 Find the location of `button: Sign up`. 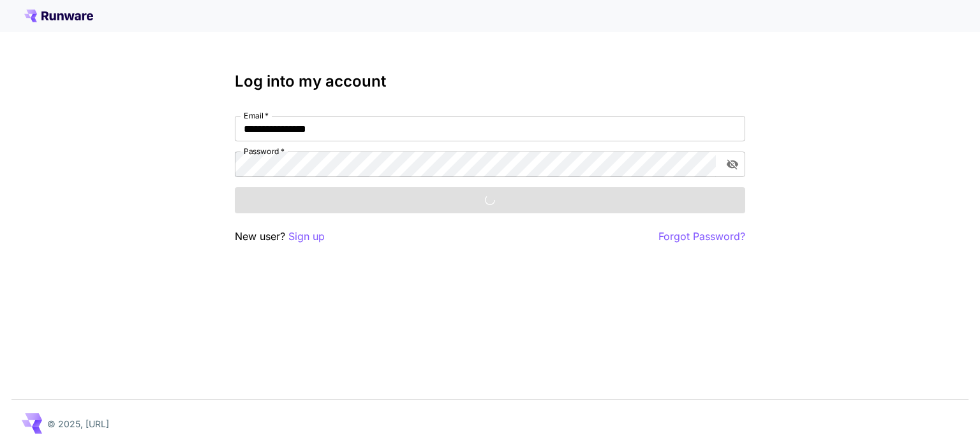

button: Sign up is located at coordinates (306, 236).